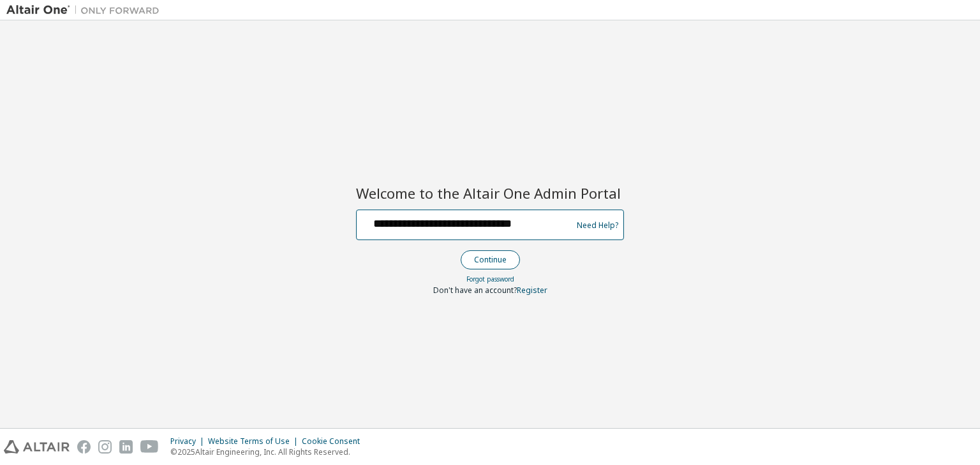 This screenshot has width=980, height=465. What do you see at coordinates (87, 10) in the screenshot?
I see `img: Altair One` at bounding box center [87, 10].